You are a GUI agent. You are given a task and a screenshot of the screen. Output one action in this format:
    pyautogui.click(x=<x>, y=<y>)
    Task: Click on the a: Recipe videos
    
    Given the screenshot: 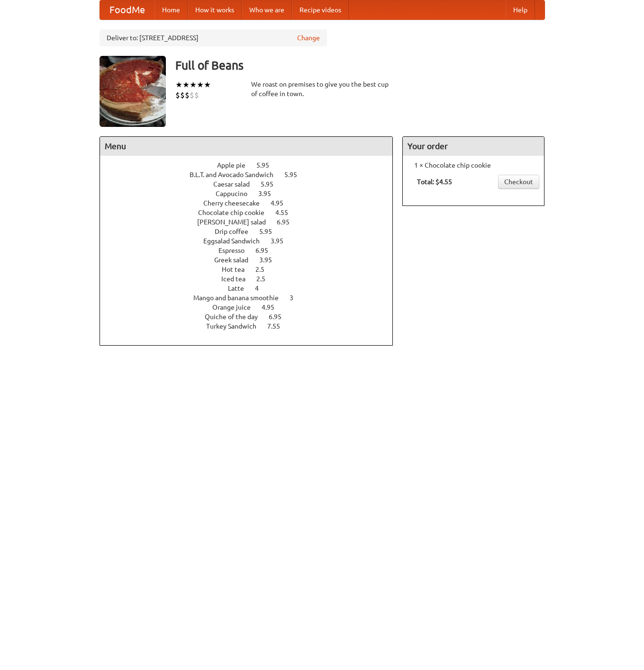 What is the action you would take?
    pyautogui.click(x=320, y=10)
    